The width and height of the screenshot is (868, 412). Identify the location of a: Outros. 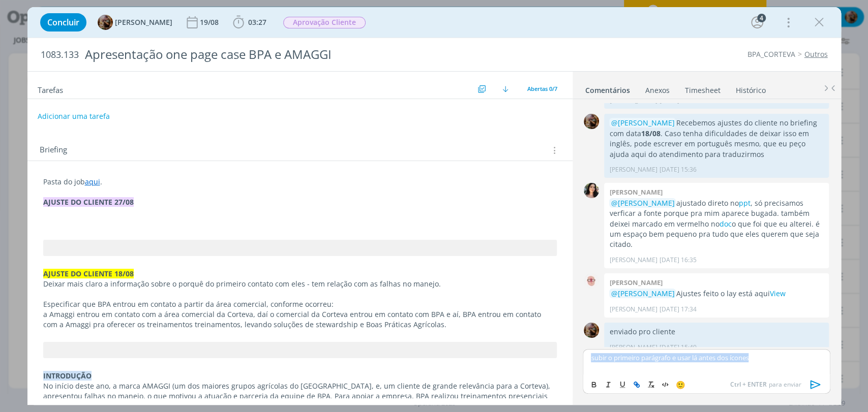
(816, 54).